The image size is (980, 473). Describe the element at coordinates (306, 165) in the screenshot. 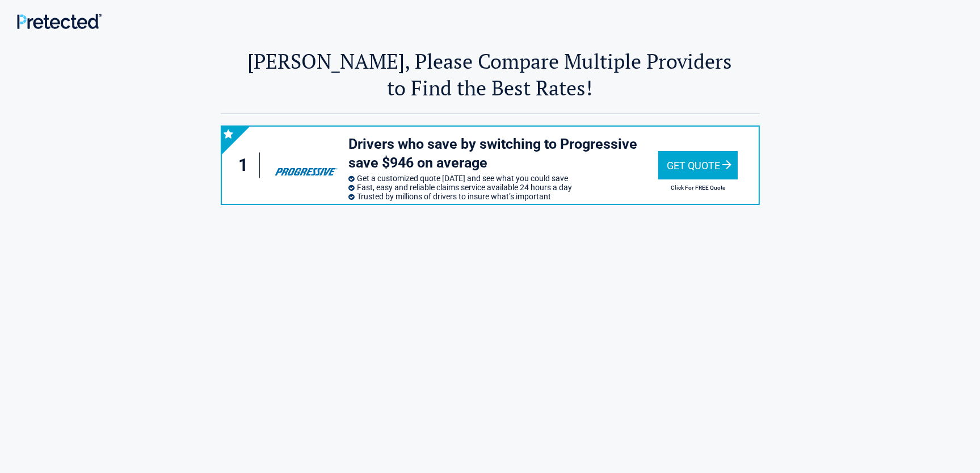

I see `img: progressive's logo` at that location.